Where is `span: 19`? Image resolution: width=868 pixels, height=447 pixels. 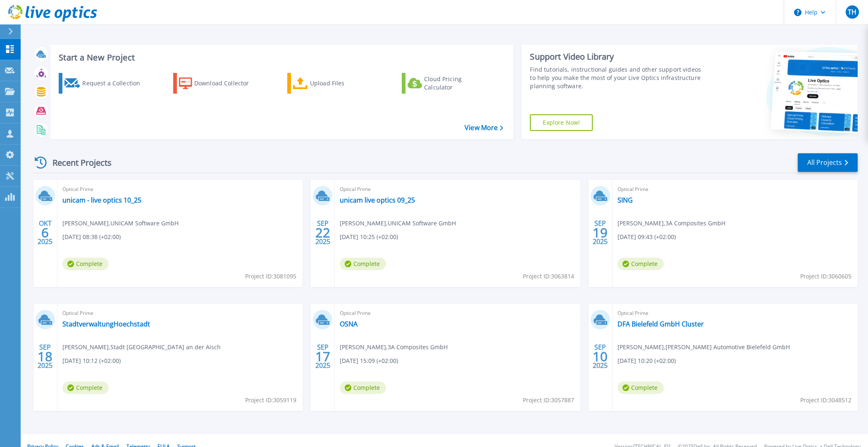
span: 19 is located at coordinates (601, 232).